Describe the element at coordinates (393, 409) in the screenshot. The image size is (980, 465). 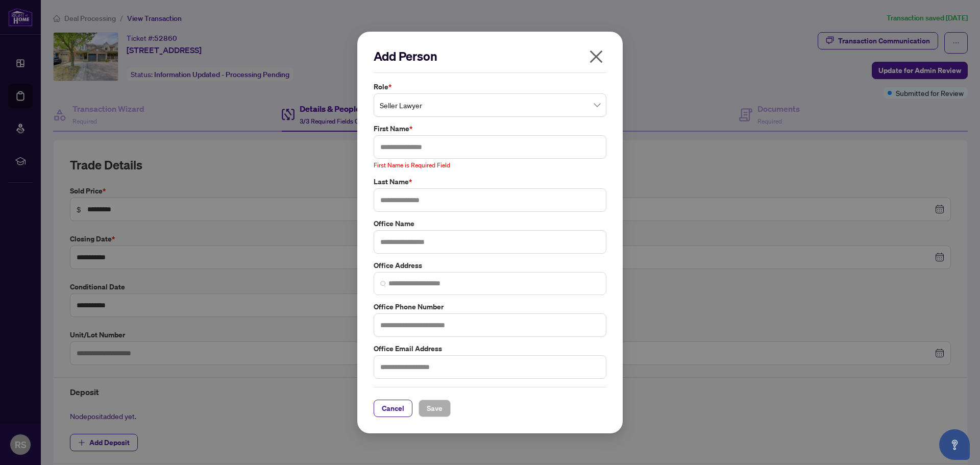
I see `button: Cancel` at that location.